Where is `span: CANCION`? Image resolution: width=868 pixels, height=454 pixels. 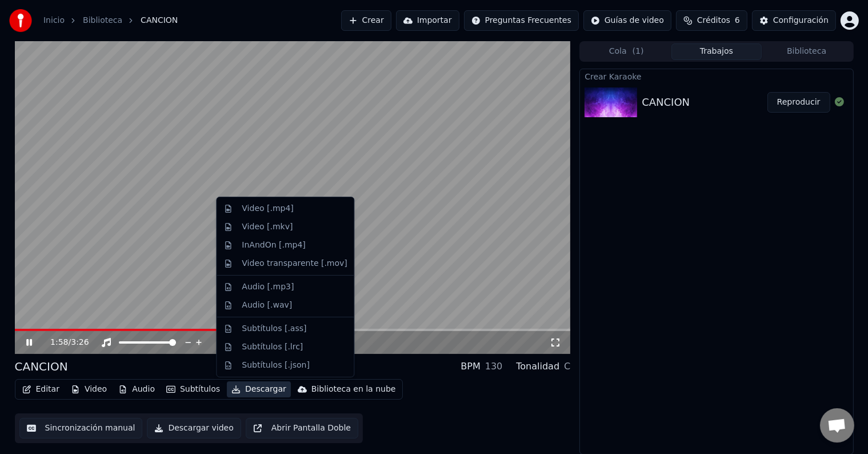
span: CANCION is located at coordinates (159, 21).